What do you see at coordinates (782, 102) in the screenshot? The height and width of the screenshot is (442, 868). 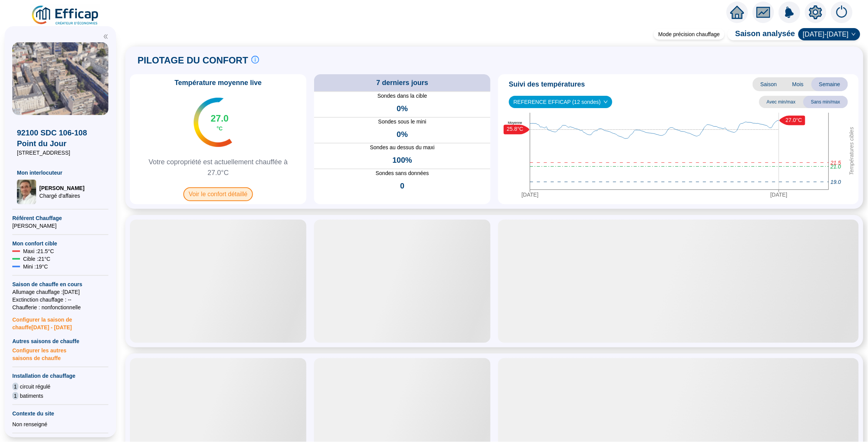 I see `span: Avec min/max` at bounding box center [782, 102].